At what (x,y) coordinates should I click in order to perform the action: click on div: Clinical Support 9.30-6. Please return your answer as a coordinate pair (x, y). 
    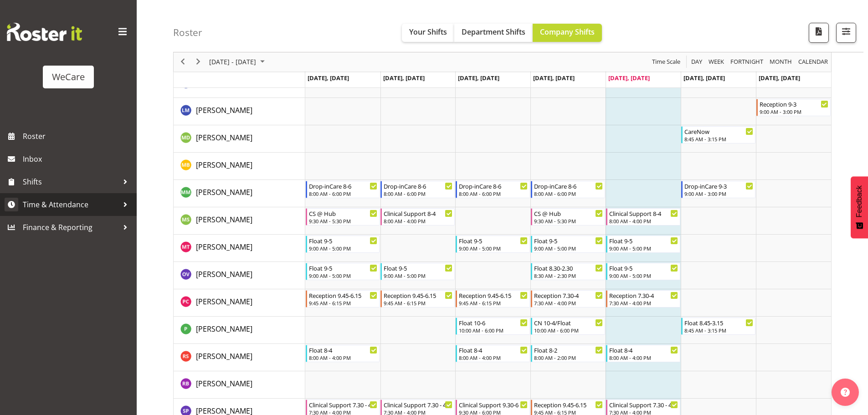
    Looking at the image, I should click on (493, 404).